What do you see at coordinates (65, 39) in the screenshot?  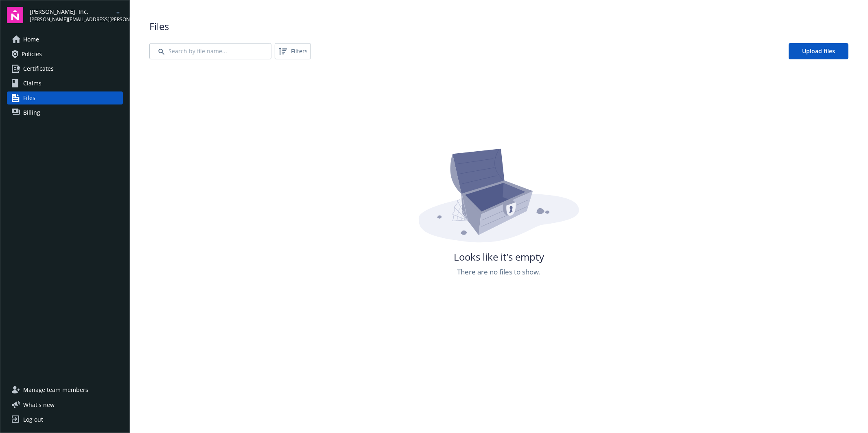 I see `a: Home` at bounding box center [65, 39].